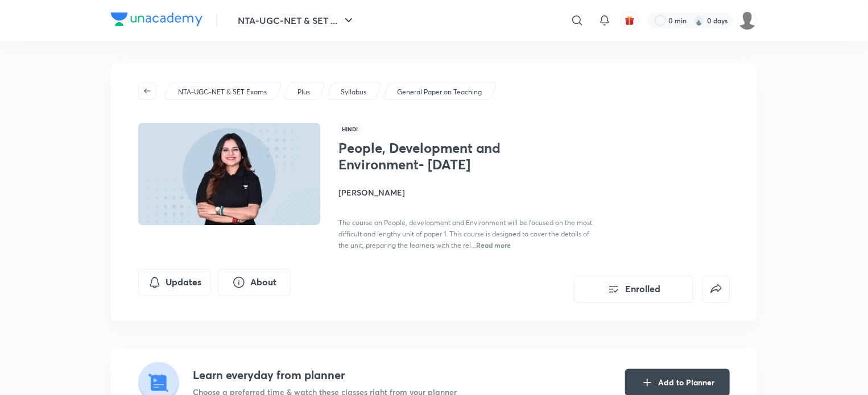  What do you see at coordinates (229, 174) in the screenshot?
I see `img: Thumbnail` at bounding box center [229, 174].